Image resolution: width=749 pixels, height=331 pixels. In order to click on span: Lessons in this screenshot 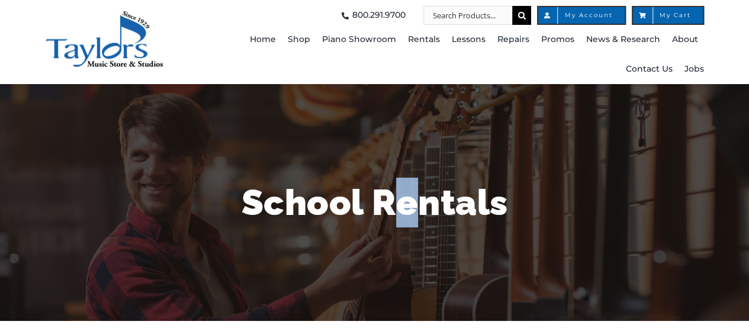, I will do `click(468, 40)`.